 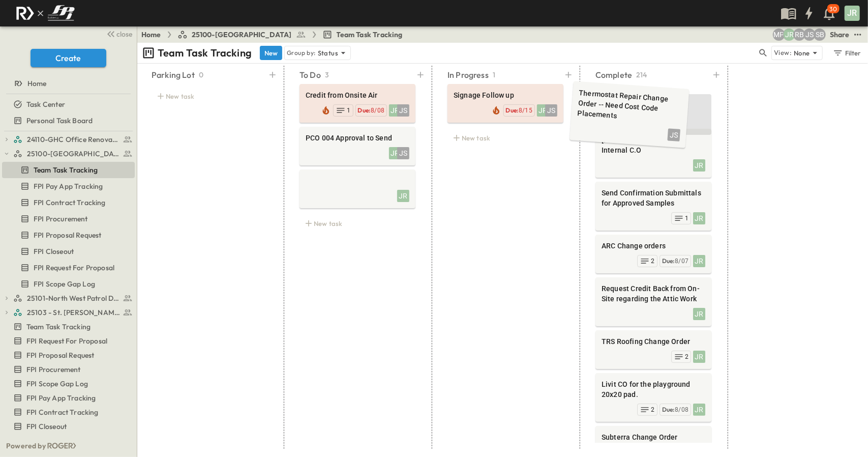 I want to click on div: Thermostat Repair Change Order -- Need Cost Code PlacementsJS, so click(x=630, y=115).